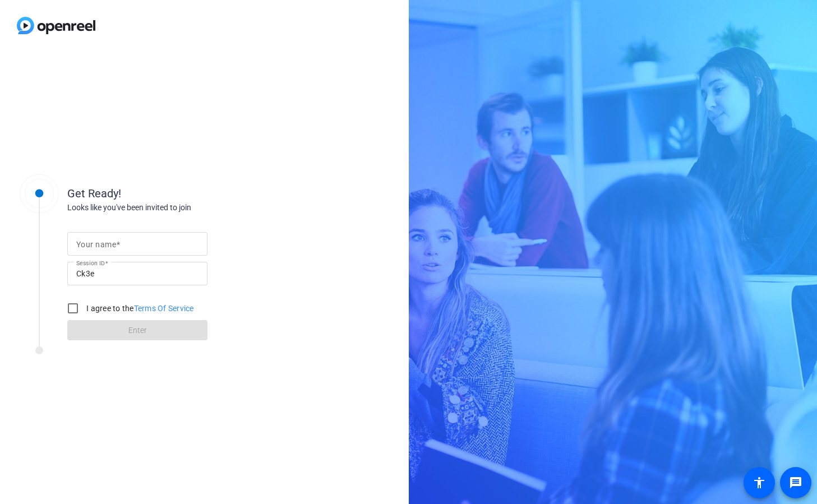  Describe the element at coordinates (179, 193) in the screenshot. I see `div: Get Ready!` at that location.